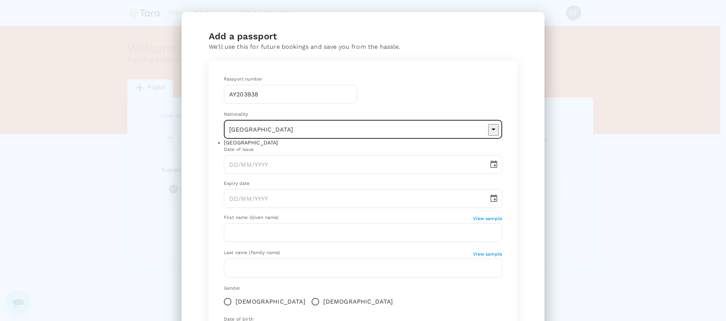  Describe the element at coordinates (363, 289) in the screenshot. I see `div: Gender` at that location.